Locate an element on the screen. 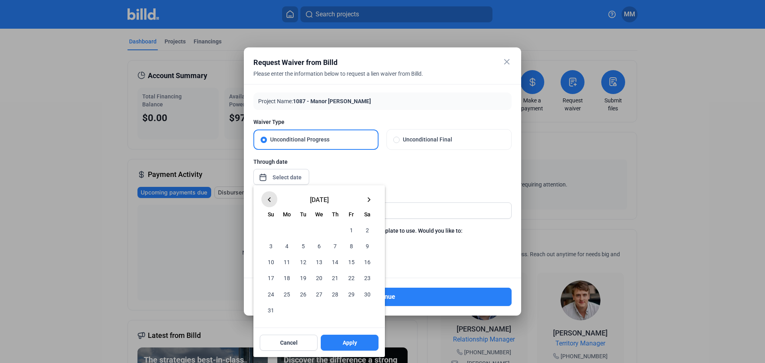  span: 7 is located at coordinates (335, 246).